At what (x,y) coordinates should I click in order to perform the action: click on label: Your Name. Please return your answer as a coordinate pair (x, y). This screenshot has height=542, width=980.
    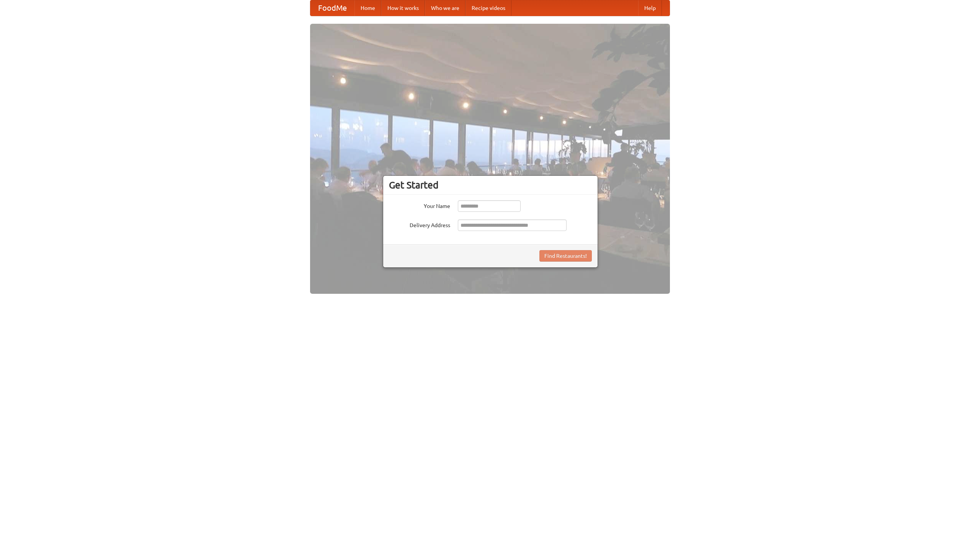
    Looking at the image, I should click on (420, 205).